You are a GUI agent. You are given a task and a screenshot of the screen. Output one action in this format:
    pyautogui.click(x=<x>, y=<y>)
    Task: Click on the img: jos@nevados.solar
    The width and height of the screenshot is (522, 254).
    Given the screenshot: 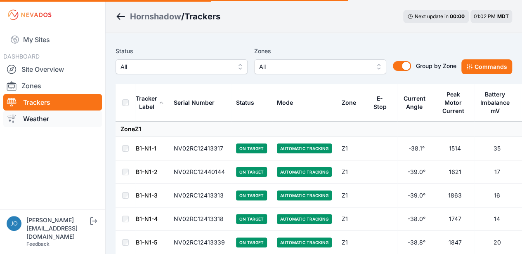 What is the action you would take?
    pyautogui.click(x=14, y=224)
    